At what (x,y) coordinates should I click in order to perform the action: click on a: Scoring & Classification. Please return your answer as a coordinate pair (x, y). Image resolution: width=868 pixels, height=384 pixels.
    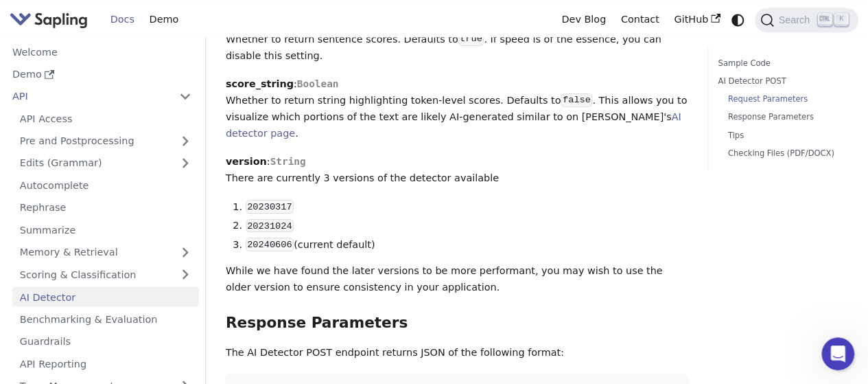
    Looking at the image, I should click on (106, 274).